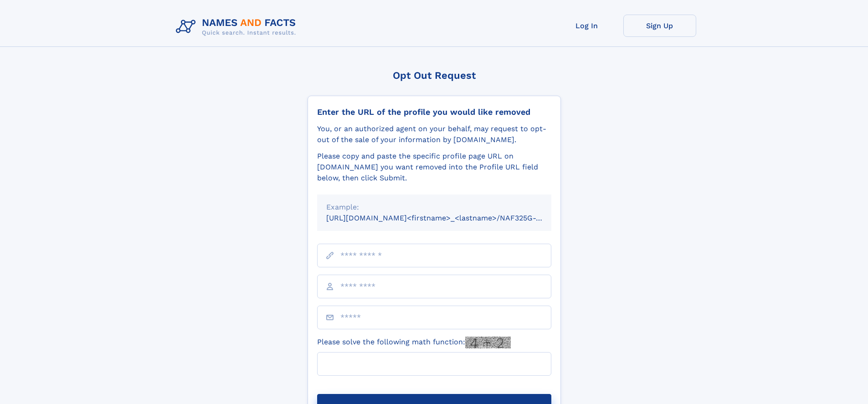  I want to click on a: Log In, so click(587, 26).